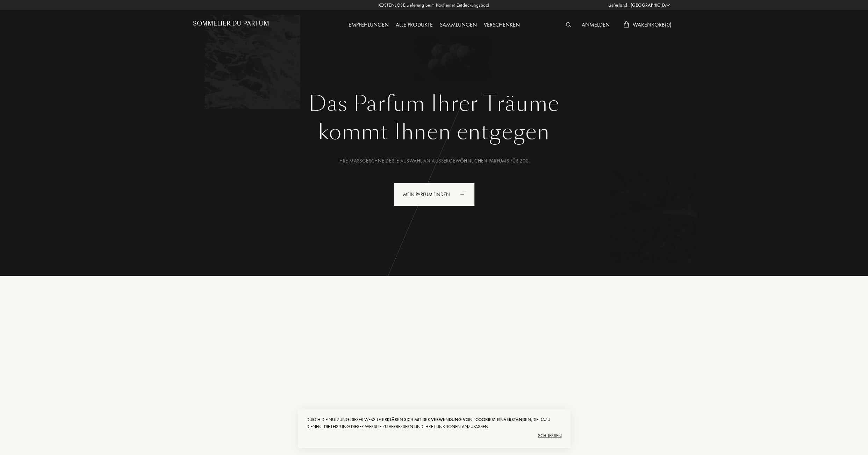  Describe the element at coordinates (434, 104) in the screenshot. I see `h1: Das Parfum Ihrer Träume` at that location.